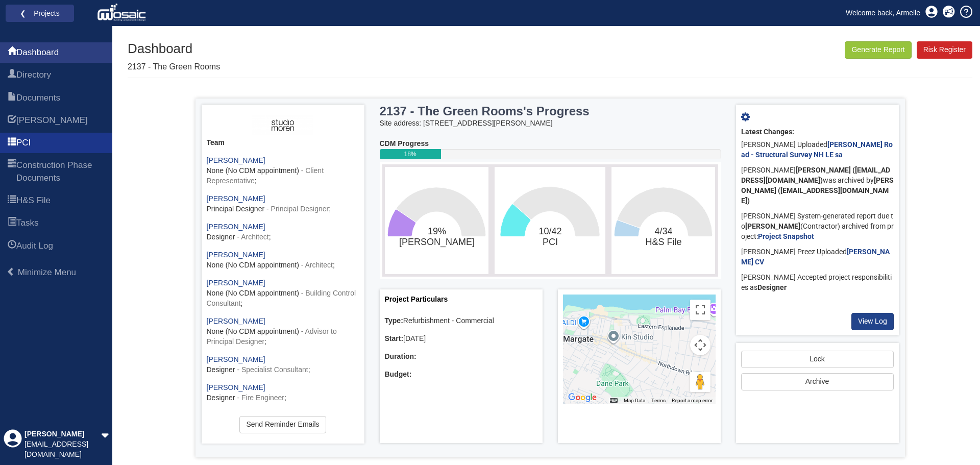  I want to click on div: Team, so click(282, 143).